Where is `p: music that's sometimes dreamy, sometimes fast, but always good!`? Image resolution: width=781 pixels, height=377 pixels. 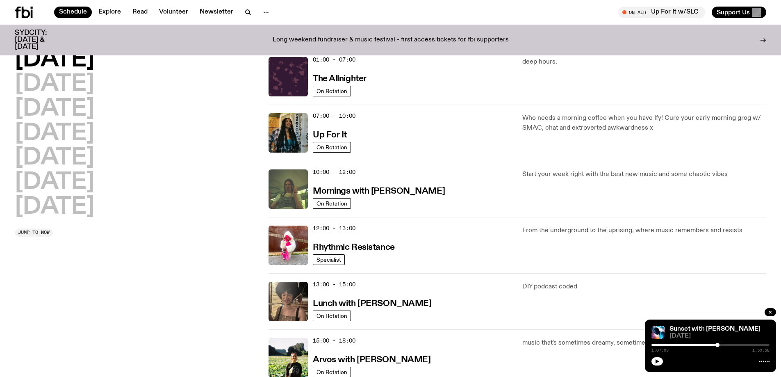
p: music that's sometimes dreamy, sometimes fast, but always good! is located at coordinates (644, 343).